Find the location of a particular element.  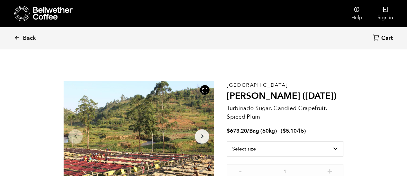

p: Turbinado Sugar, Candied Grapefruit, Spiced Plum is located at coordinates (285, 112).